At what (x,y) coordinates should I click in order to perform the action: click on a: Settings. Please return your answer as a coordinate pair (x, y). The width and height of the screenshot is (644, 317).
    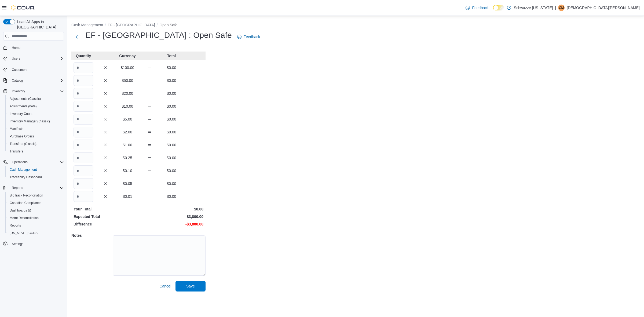
    Looking at the image, I should click on (18, 244).